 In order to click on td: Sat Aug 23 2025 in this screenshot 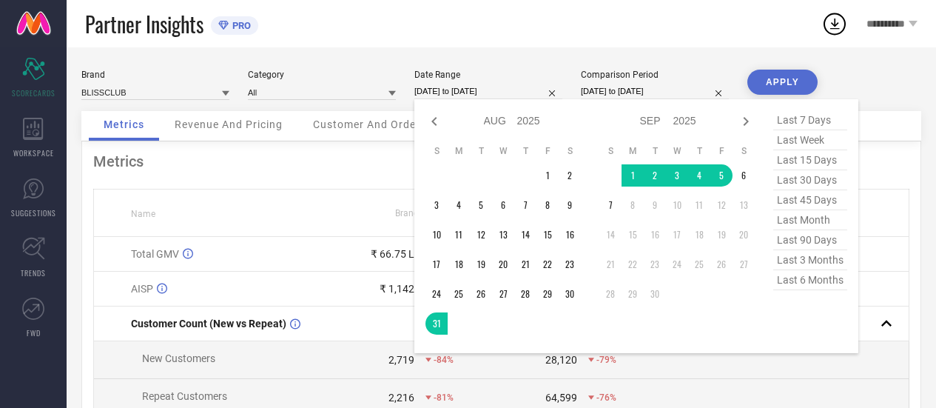, I will do `click(570, 264)`.